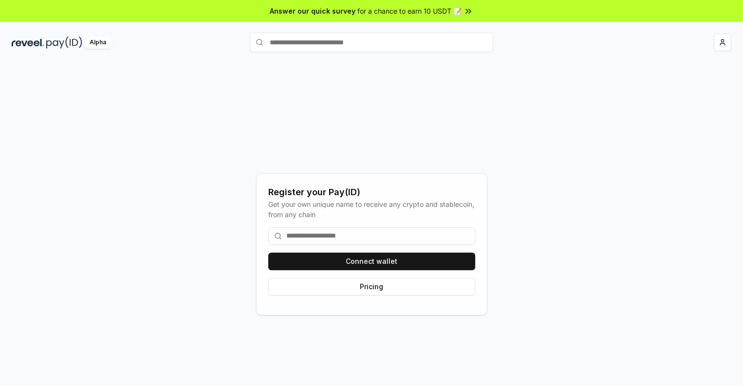 Image resolution: width=743 pixels, height=386 pixels. What do you see at coordinates (372, 262) in the screenshot?
I see `button: Connect wallet` at bounding box center [372, 262].